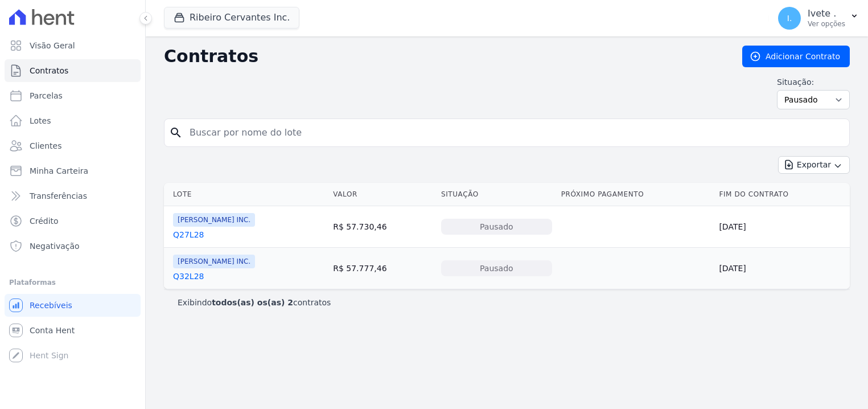  What do you see at coordinates (72, 221) in the screenshot?
I see `a: Crédito` at bounding box center [72, 221].